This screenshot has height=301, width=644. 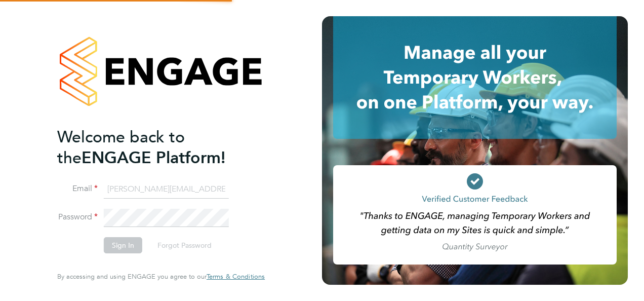 I want to click on span: Terms & Conditions, so click(x=235, y=276).